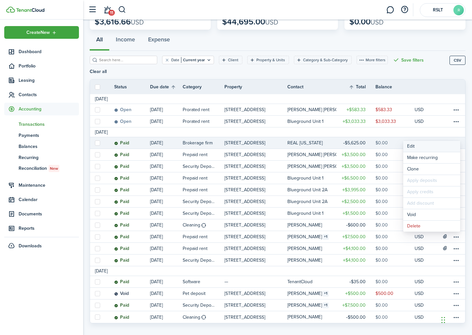  I want to click on table-amount-title: $6,500.00, so click(354, 178).